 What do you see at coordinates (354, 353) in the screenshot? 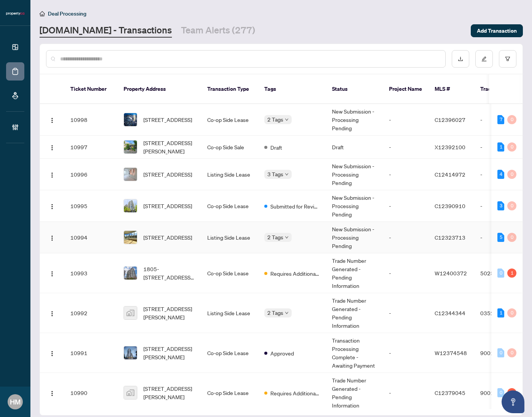
I see `td: Transaction Processing Complete - Awaiting Payment` at bounding box center [354, 353].